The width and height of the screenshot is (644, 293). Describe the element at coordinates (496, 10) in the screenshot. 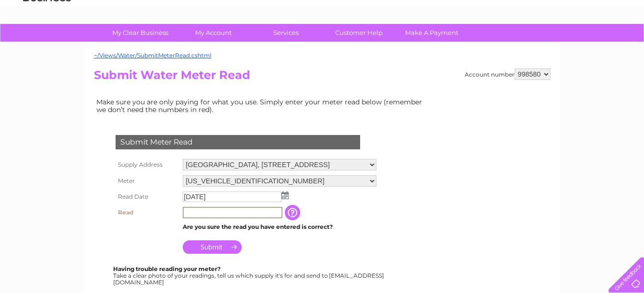

I see `span: 0333 014 3131` at that location.